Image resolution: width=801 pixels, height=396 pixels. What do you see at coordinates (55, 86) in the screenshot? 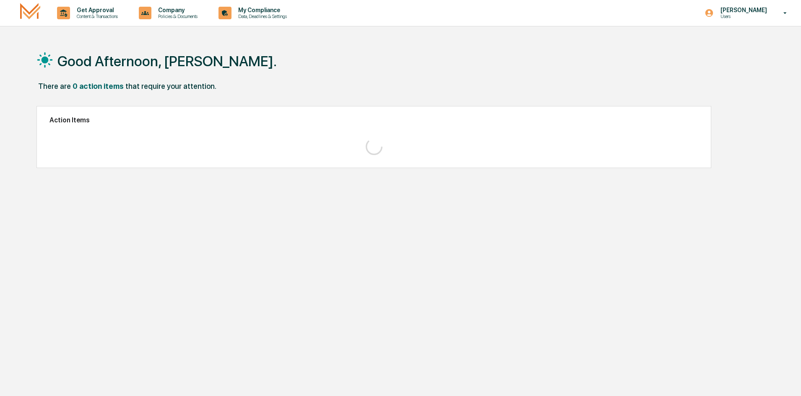
I see `div: There are` at bounding box center [55, 86].